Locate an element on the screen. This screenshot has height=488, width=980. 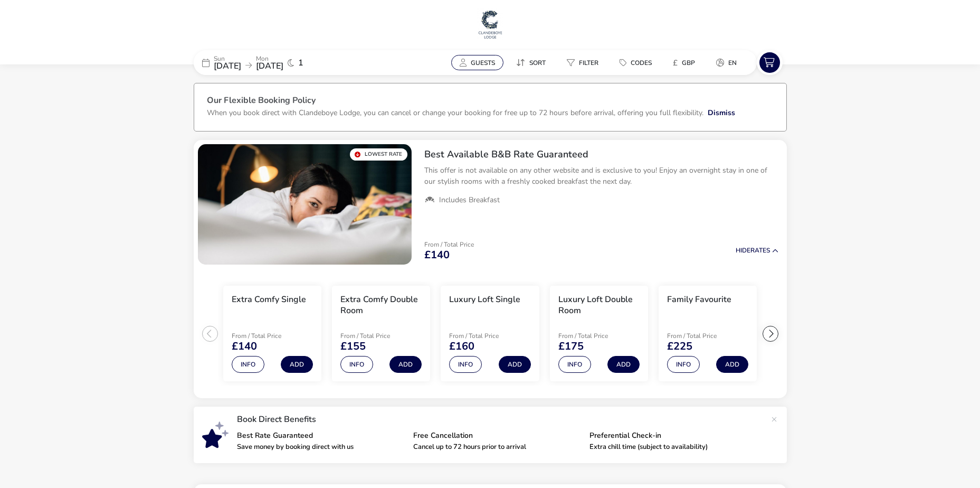
span: GBP is located at coordinates (688, 63).